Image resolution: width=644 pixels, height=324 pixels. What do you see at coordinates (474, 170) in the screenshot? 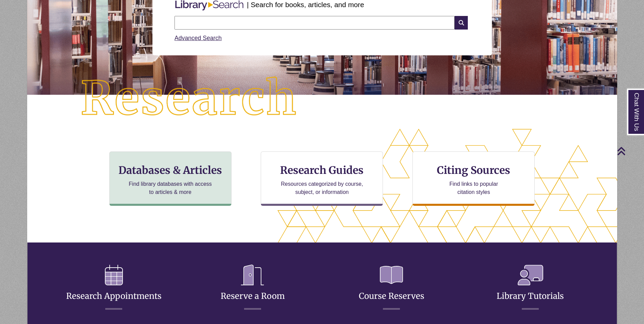
I see `h3: Citing Sources` at bounding box center [474, 170].